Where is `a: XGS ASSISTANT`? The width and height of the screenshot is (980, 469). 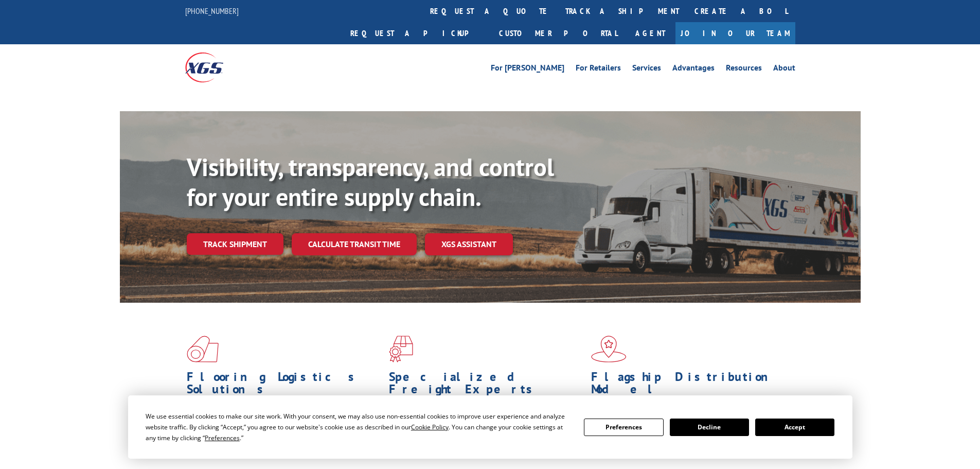 a: XGS ASSISTANT is located at coordinates (469, 244).